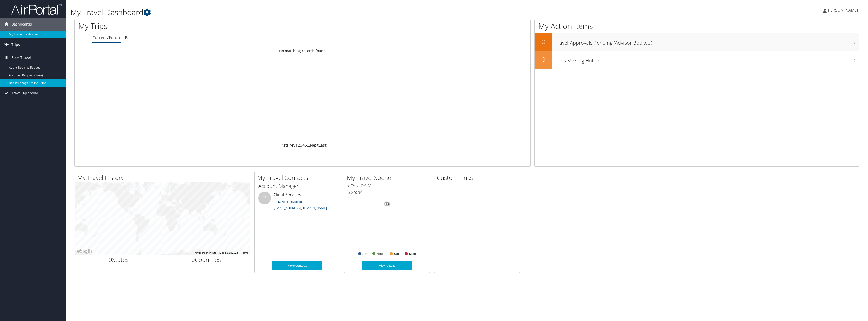 The image size is (868, 321). What do you see at coordinates (388, 178) in the screenshot?
I see `h2: My Travel Spend` at bounding box center [388, 178].